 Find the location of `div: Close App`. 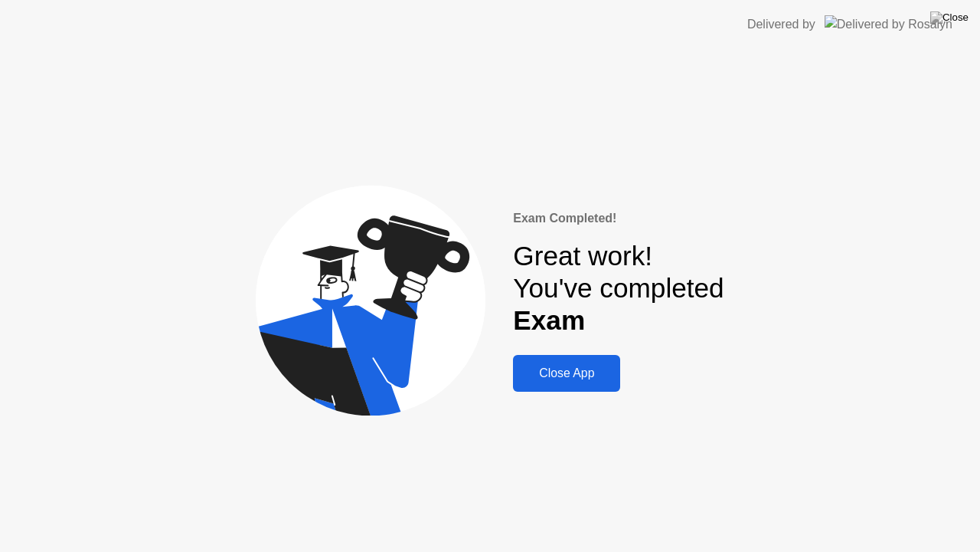

div: Close App is located at coordinates (567, 373).